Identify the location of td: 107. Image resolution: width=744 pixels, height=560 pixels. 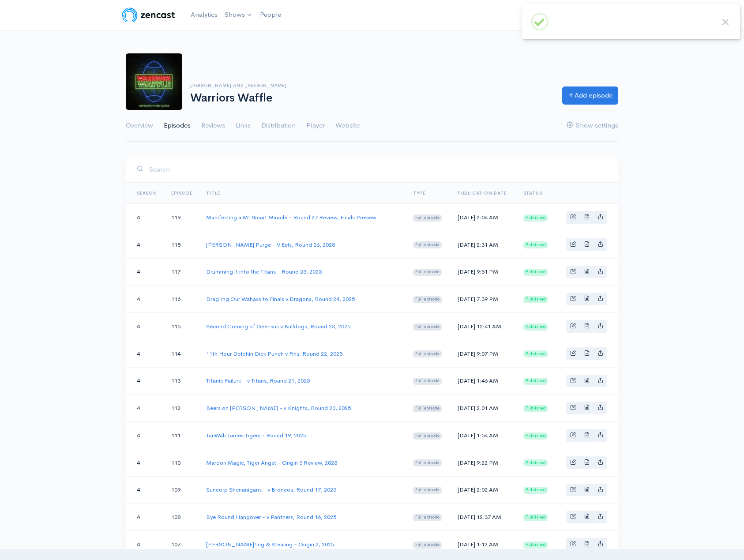
(182, 545).